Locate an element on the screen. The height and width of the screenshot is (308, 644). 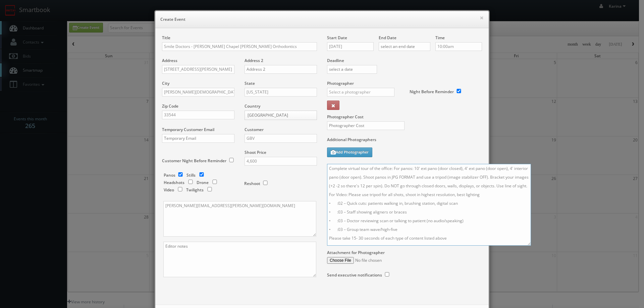
label: Deadline is located at coordinates (405, 60).